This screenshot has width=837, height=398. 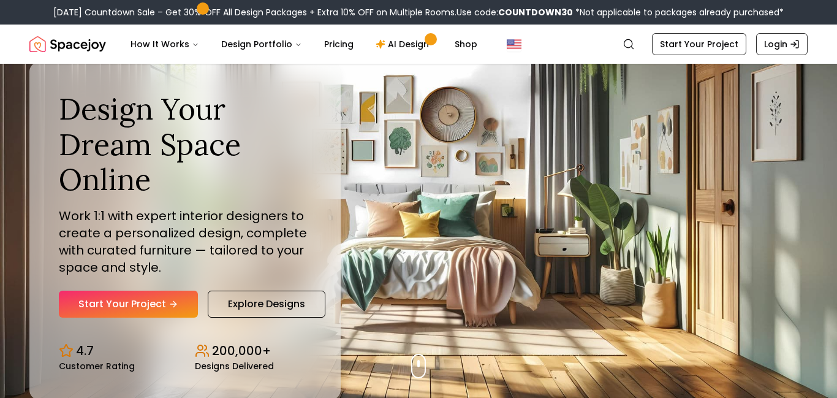 I want to click on img: United States, so click(x=514, y=44).